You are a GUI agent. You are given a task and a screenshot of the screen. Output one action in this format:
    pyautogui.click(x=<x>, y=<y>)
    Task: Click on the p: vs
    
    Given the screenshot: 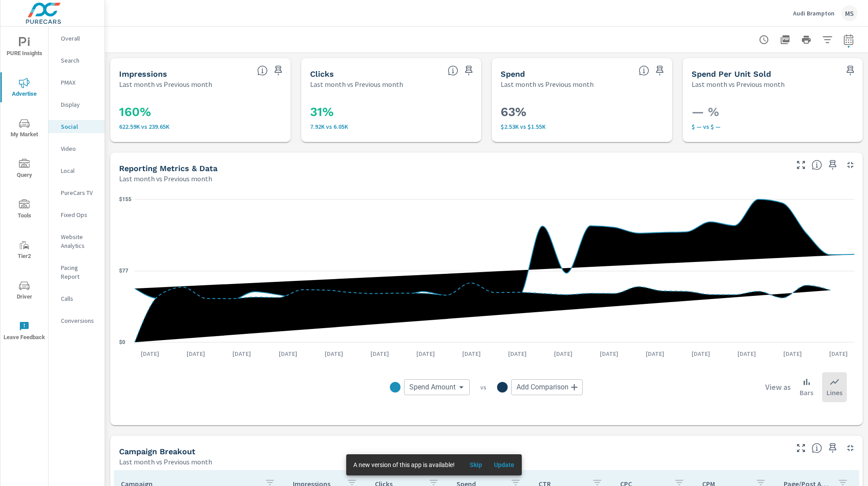 What is the action you would take?
    pyautogui.click(x=483, y=387)
    